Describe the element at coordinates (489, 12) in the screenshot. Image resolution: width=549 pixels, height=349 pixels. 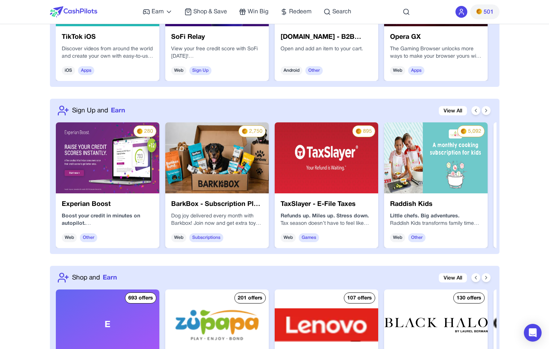
I see `span: 501` at that location.